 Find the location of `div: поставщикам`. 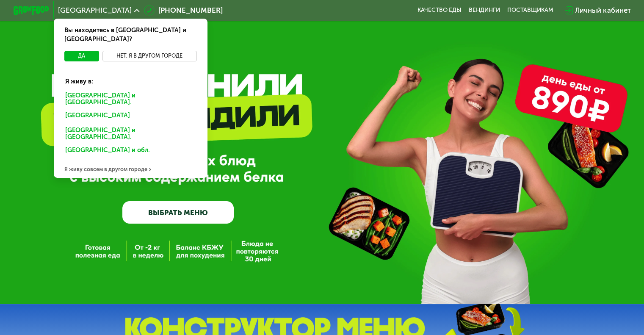

div: поставщикам is located at coordinates (530, 10).